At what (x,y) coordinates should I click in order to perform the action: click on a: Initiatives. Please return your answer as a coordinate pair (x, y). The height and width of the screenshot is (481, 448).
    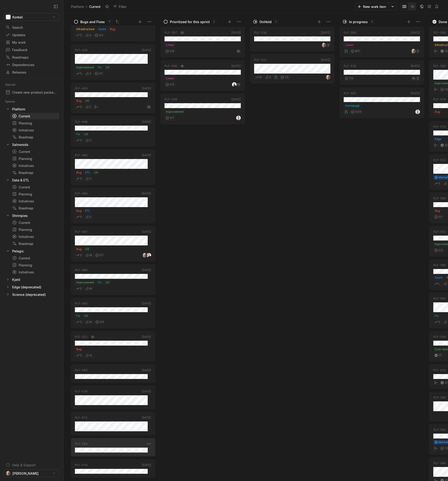
    Looking at the image, I should click on (35, 166).